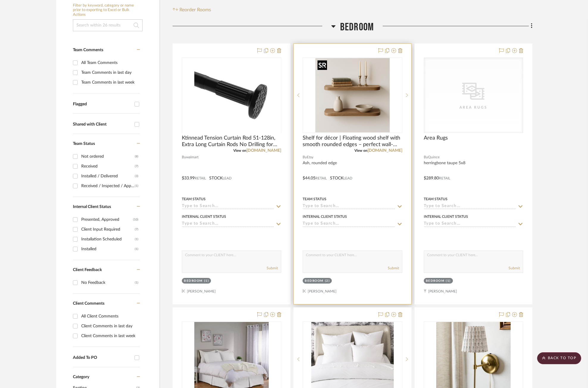 The width and height of the screenshot is (588, 388). Describe the element at coordinates (110, 63) in the screenshot. I see `div: All Team Comments` at that location.